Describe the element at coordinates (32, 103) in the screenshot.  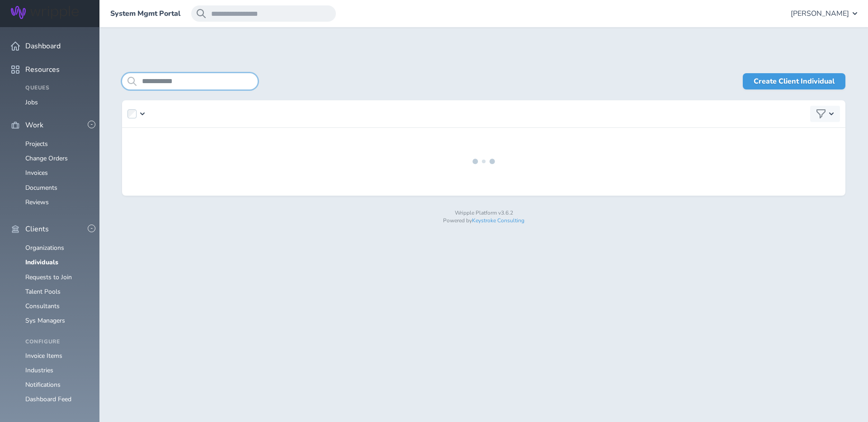
I see `a: Jobs` at that location.